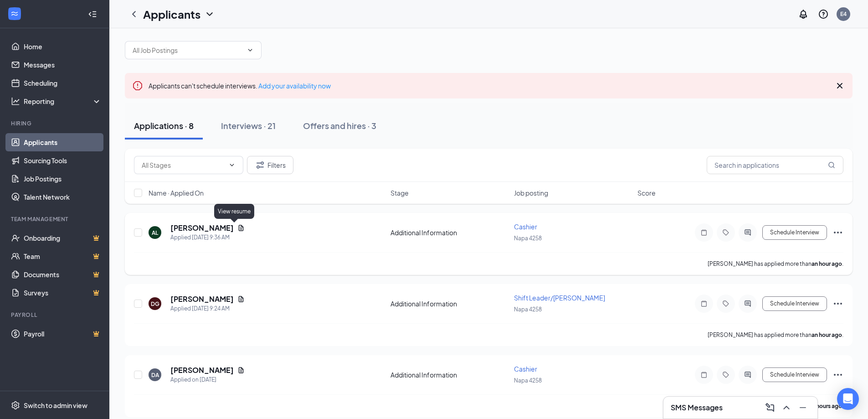  What do you see at coordinates (770, 408) in the screenshot?
I see `svg: ComposeMessage` at bounding box center [770, 408].